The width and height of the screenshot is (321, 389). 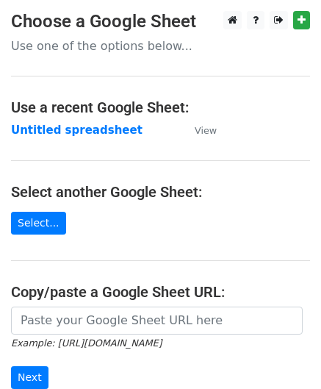 What do you see at coordinates (76, 130) in the screenshot?
I see `strong: Untitled spreadsheet` at bounding box center [76, 130].